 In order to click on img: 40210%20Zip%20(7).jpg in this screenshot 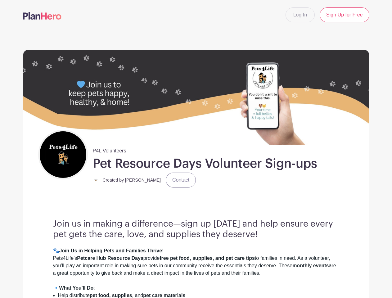, I will do `click(196, 97)`.